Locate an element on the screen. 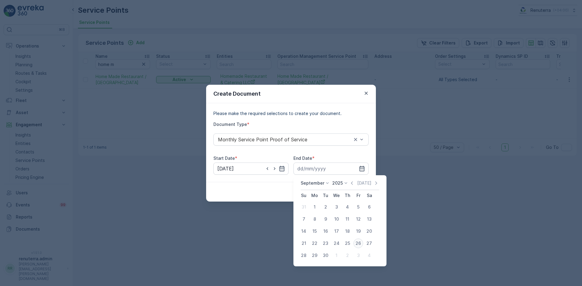 The width and height of the screenshot is (582, 286). th: Saturday is located at coordinates (369, 196).